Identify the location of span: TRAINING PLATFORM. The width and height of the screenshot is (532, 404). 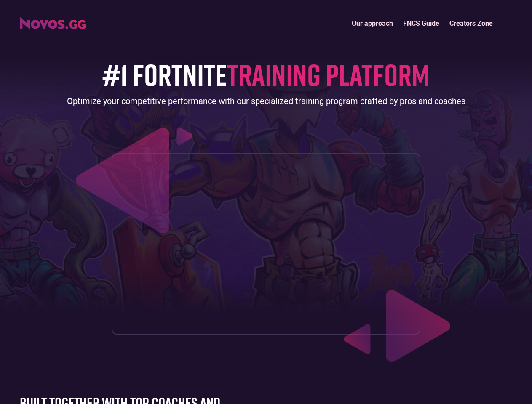
(328, 74).